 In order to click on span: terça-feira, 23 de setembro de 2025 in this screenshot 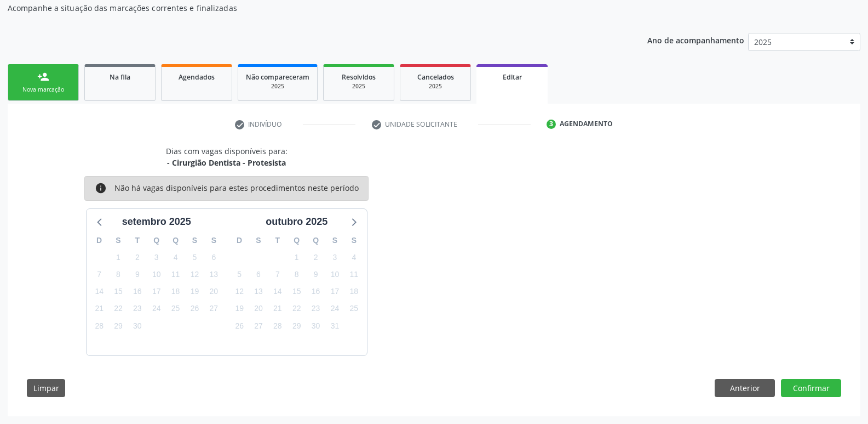, I will do `click(137, 309)`.